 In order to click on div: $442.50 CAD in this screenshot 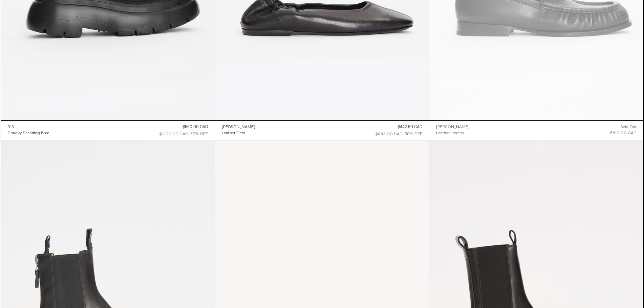, I will do `click(410, 127)`.